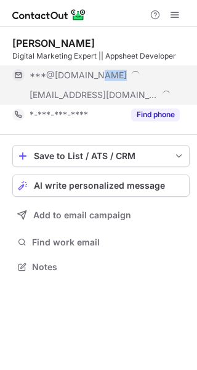  I want to click on span: AI write personalized message, so click(99, 186).